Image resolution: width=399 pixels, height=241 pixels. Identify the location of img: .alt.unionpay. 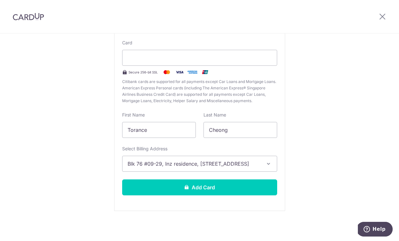
(205, 72).